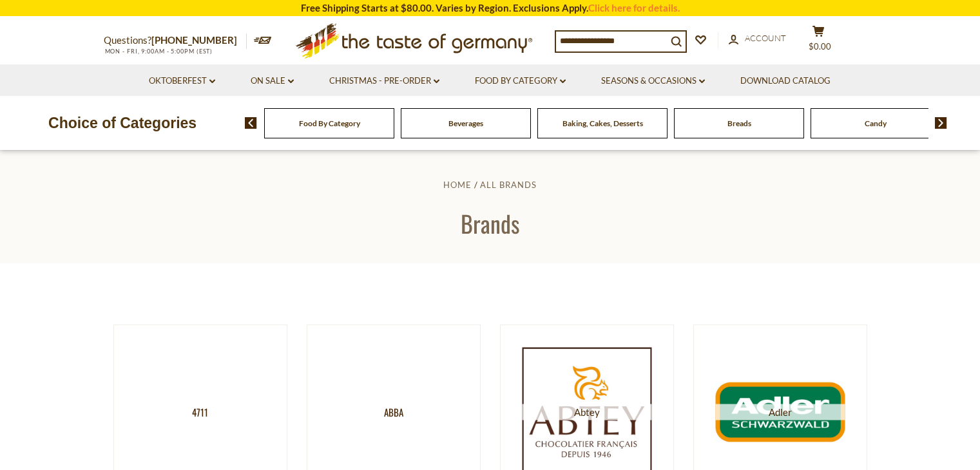 The width and height of the screenshot is (980, 470). I want to click on a: Account, so click(757, 39).